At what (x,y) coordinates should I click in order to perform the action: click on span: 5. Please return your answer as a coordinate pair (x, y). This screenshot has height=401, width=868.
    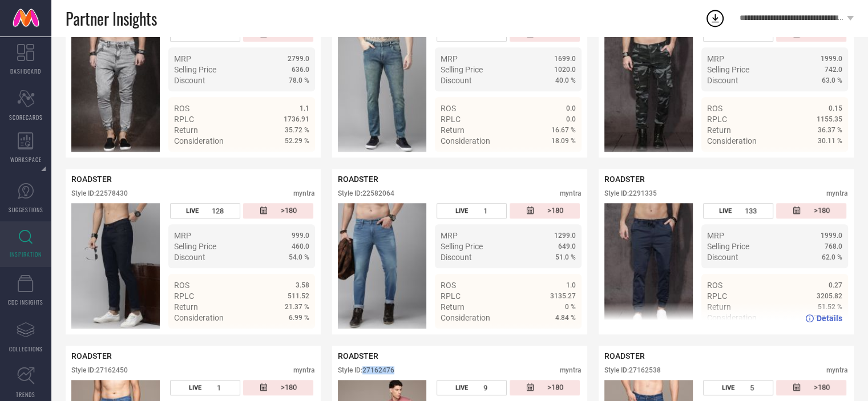
    Looking at the image, I should click on (752, 387).